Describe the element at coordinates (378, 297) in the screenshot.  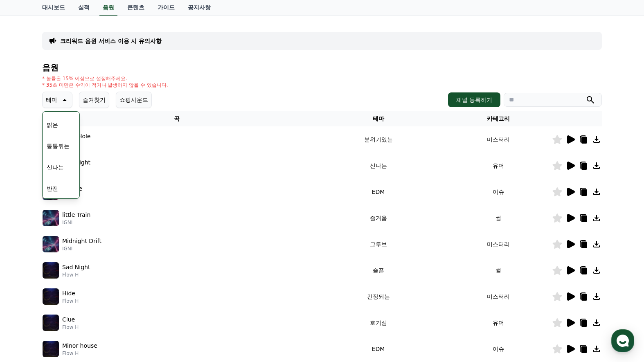
I see `td: 긴장되는` at that location.